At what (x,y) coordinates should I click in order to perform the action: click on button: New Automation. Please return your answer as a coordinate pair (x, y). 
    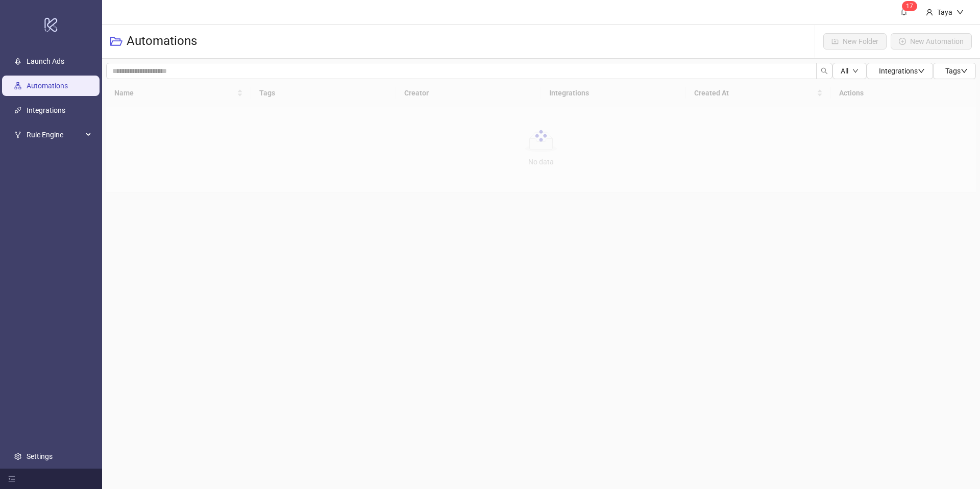
    Looking at the image, I should click on (931, 42).